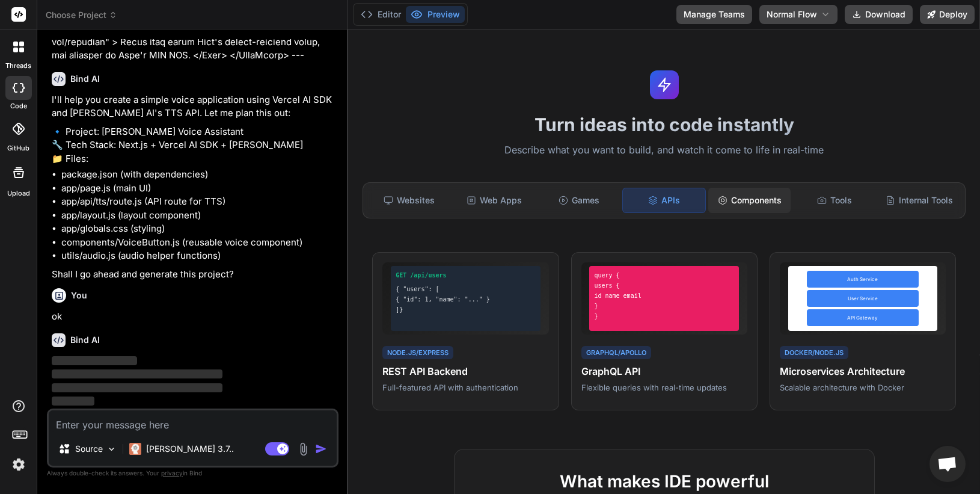 The width and height of the screenshot is (980, 494). Describe the element at coordinates (465, 275) in the screenshot. I see `div: GET /api/users` at that location.